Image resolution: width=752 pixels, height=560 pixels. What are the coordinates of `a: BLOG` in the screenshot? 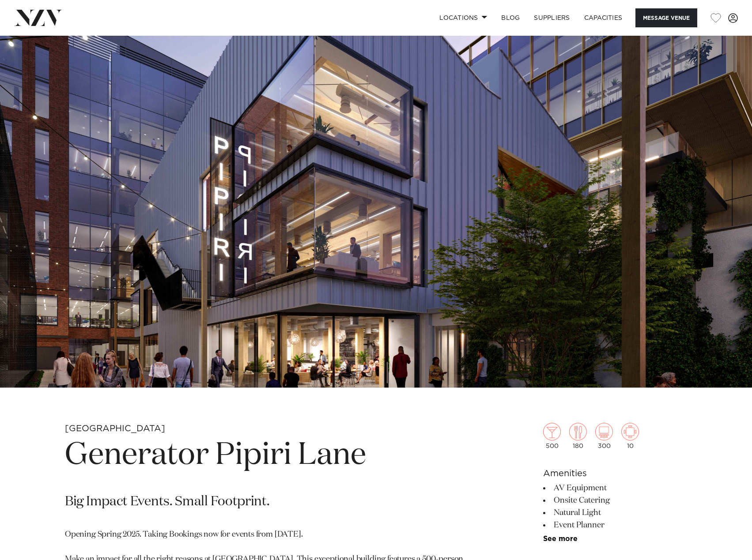 It's located at (510, 18).